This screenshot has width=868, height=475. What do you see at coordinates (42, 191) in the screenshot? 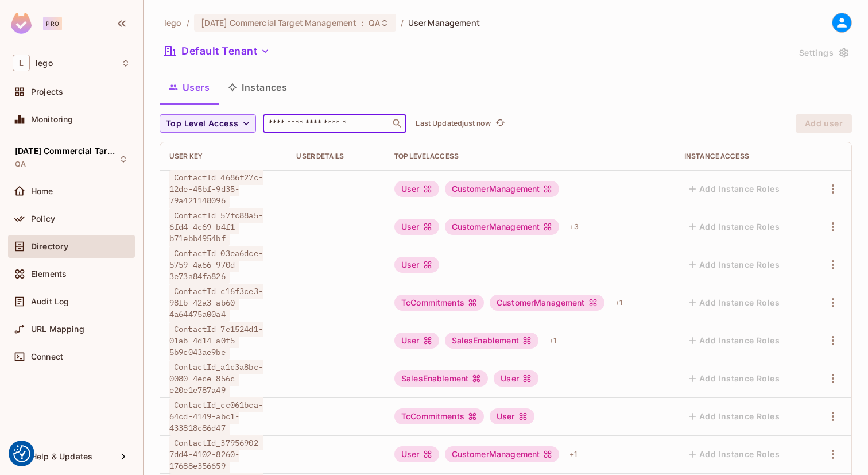
I see `span: Home` at bounding box center [42, 191].